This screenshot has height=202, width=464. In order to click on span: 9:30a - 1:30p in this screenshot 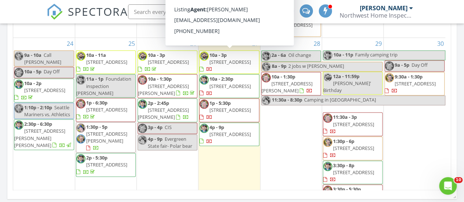, I will do `click(409, 76)`.